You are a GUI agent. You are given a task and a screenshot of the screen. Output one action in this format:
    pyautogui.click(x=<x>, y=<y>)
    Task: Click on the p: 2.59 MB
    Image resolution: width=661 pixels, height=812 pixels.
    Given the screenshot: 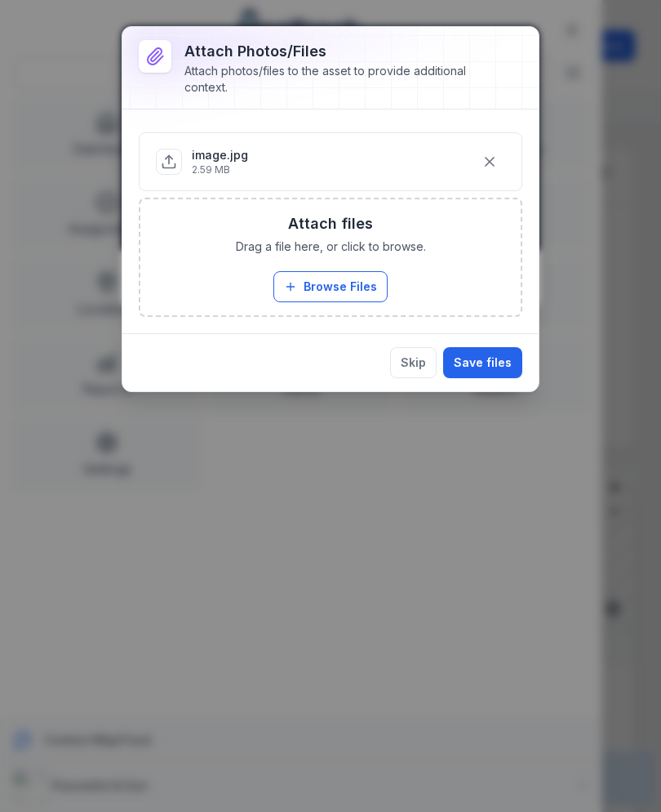 What is the action you would take?
    pyautogui.click(x=220, y=170)
    